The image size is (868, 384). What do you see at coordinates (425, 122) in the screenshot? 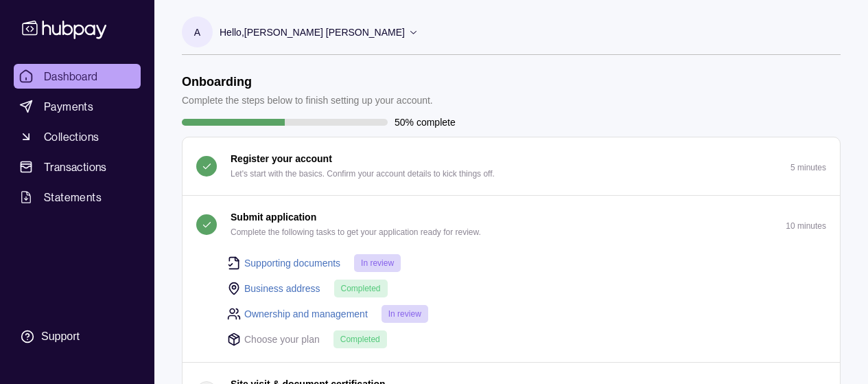
I see `p: 50% complete` at bounding box center [425, 122].